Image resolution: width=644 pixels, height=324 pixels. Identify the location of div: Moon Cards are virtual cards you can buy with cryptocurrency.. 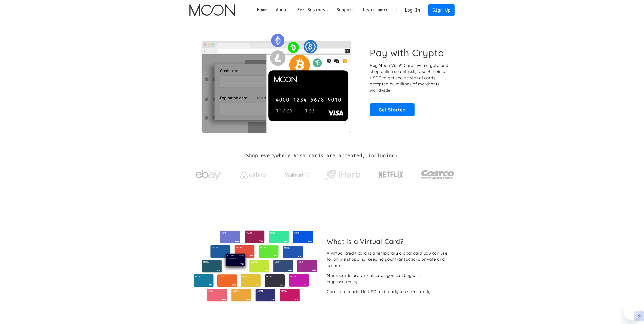
(389, 278).